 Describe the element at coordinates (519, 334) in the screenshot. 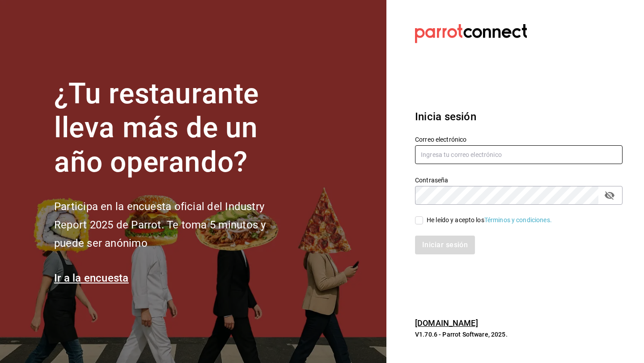

I see `p: V1.70.6 - Parrot Software, 2025.` at that location.